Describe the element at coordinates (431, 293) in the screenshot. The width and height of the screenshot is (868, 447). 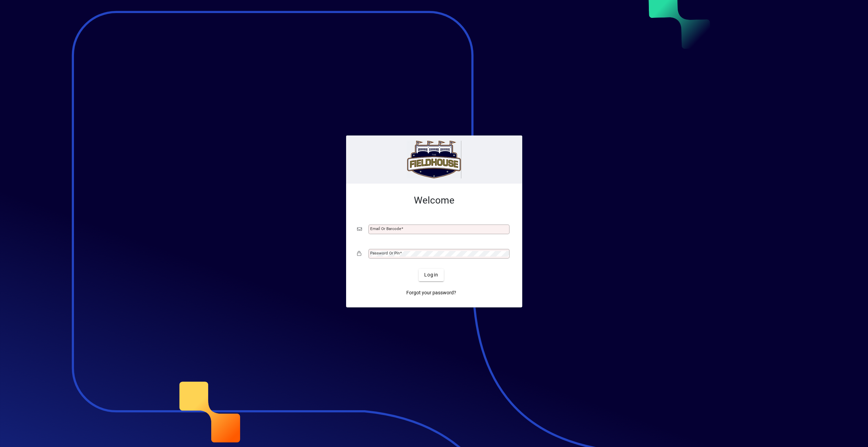
I see `span: Forgot your password?` at that location.